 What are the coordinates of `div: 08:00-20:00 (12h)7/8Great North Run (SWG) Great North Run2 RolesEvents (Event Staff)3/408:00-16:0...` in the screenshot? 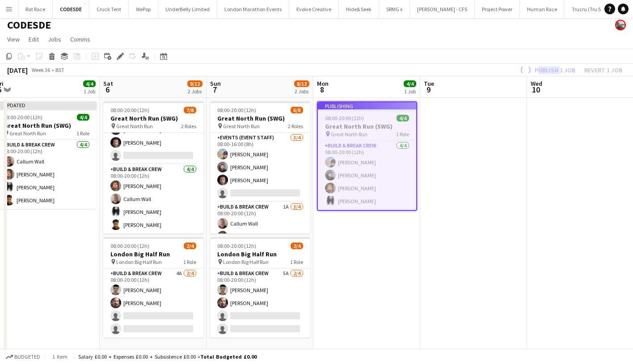 It's located at (153, 167).